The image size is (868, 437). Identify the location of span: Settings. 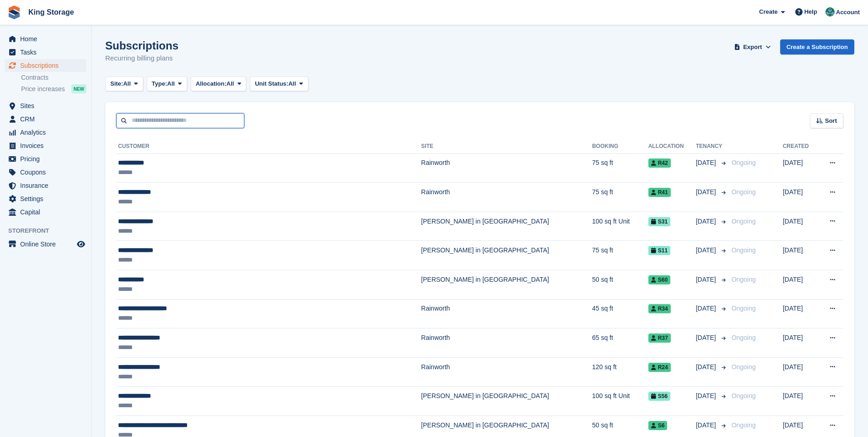
(48, 199).